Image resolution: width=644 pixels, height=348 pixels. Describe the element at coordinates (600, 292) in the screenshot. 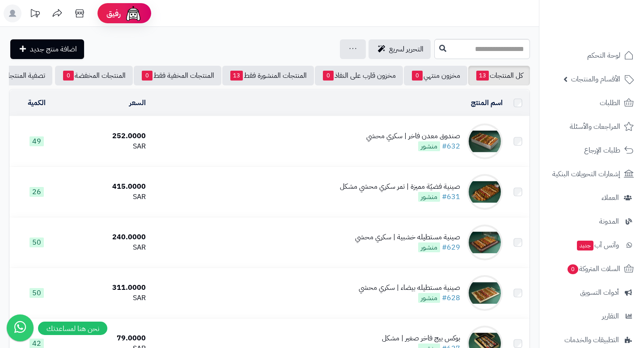

I see `span: أدوات التسويق` at that location.